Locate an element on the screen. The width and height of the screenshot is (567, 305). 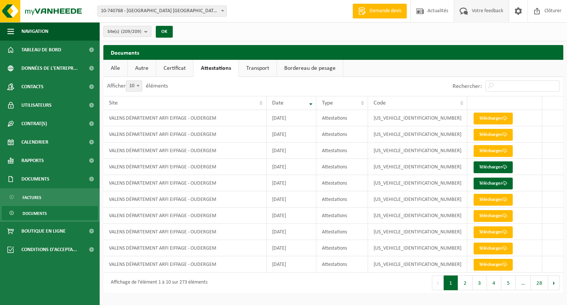
a: Documents is located at coordinates (50, 213).